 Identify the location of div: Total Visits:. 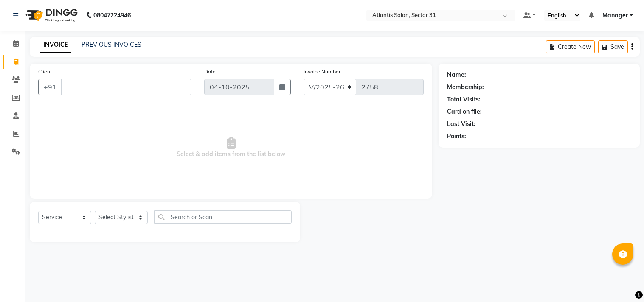
(463, 99).